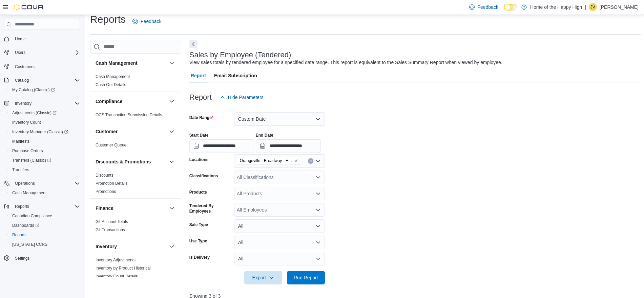  What do you see at coordinates (45, 113) in the screenshot?
I see `a: Adjustments (Classic)` at bounding box center [45, 113].